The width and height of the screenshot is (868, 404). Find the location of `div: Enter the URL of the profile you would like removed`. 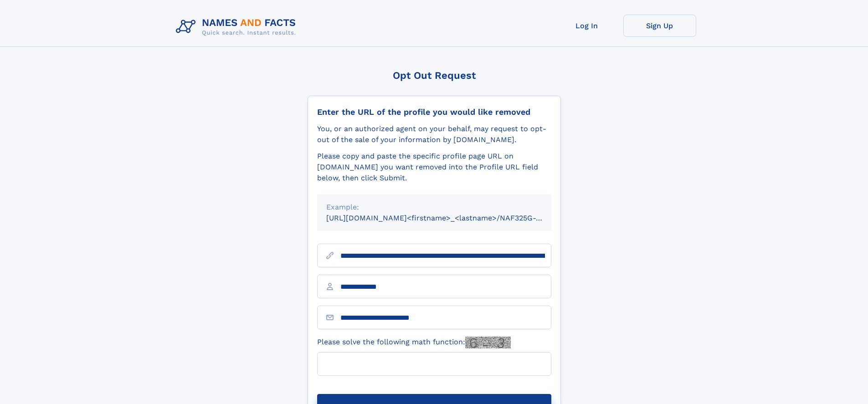

div: Enter the URL of the profile you would like removed is located at coordinates (434, 112).